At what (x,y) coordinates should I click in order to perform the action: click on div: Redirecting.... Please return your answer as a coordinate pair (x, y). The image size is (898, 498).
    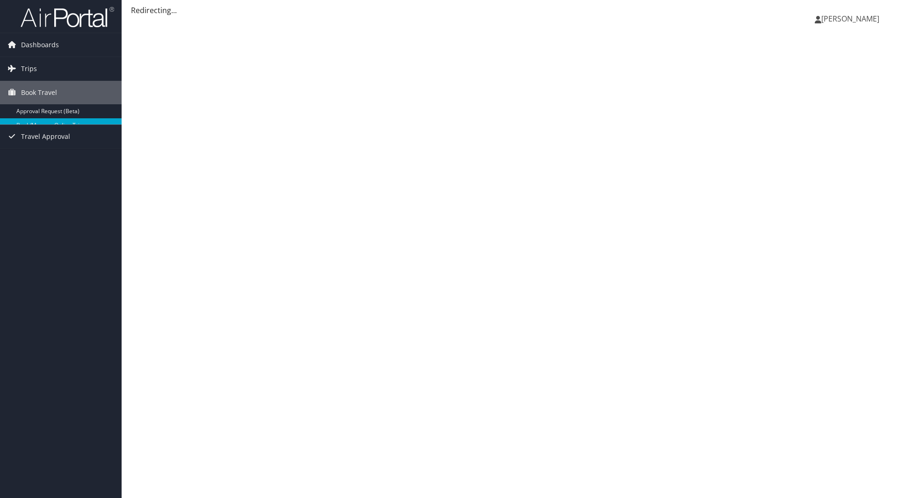
    Looking at the image, I should click on (510, 10).